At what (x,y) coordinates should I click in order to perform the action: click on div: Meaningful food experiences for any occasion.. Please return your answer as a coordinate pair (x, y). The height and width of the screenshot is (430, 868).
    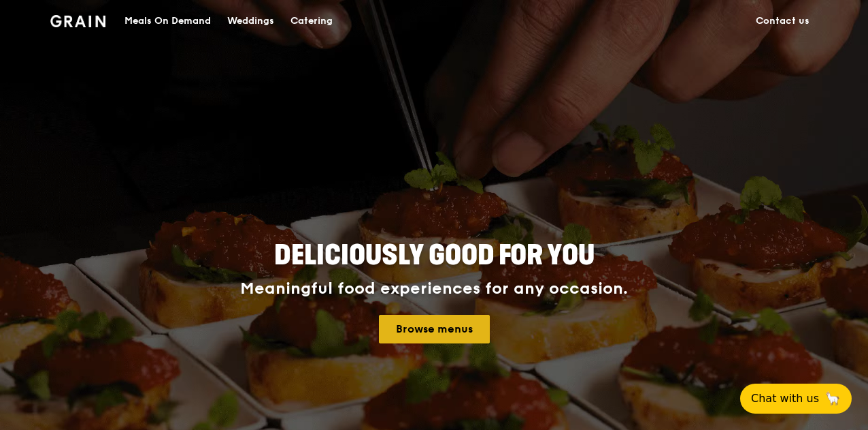
    Looking at the image, I should click on (434, 289).